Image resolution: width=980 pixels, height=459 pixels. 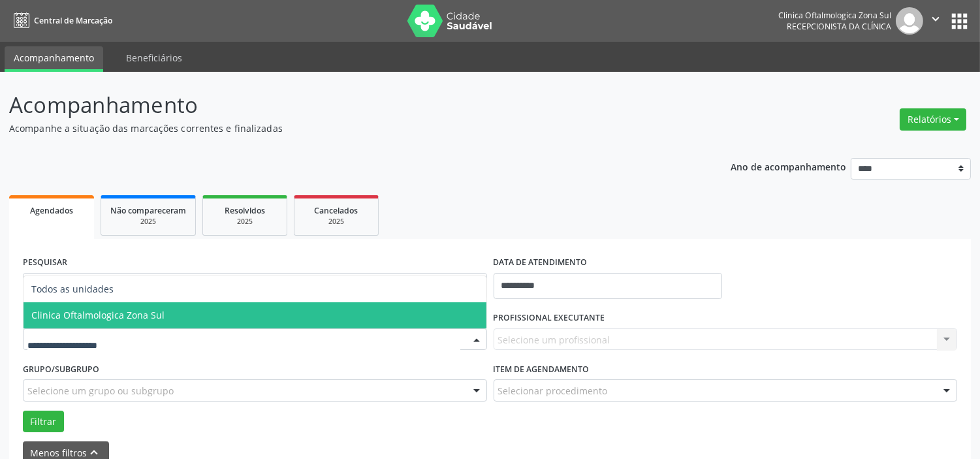 I want to click on a: Beneficiários, so click(x=154, y=58).